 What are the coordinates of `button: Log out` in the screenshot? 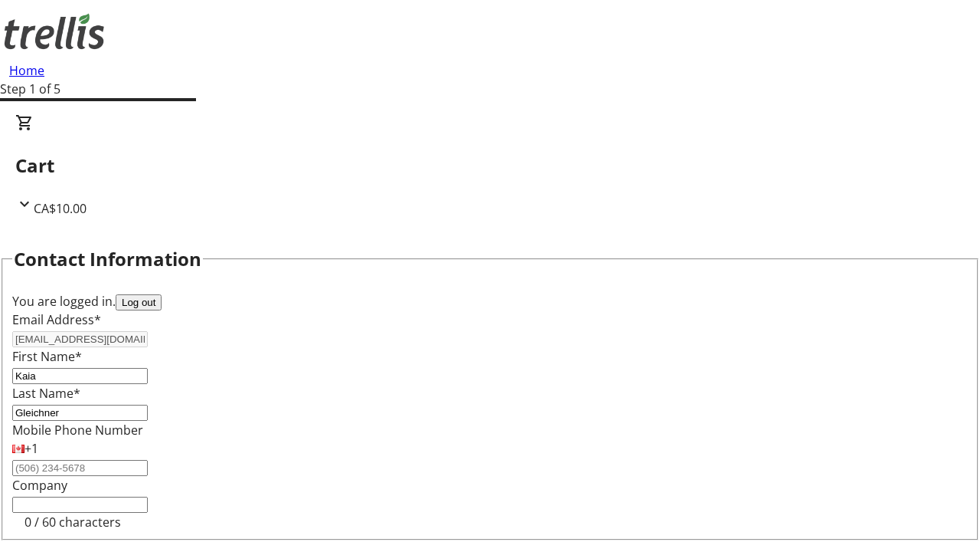 It's located at (138, 302).